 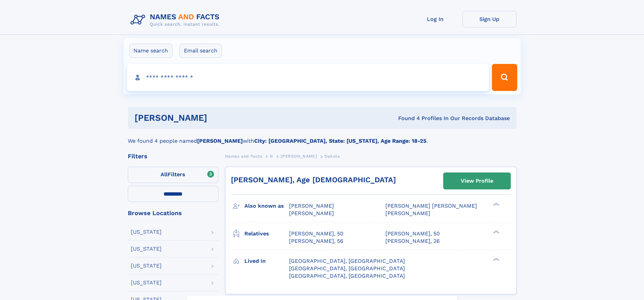 What do you see at coordinates (173, 213) in the screenshot?
I see `div: Browse Locations` at bounding box center [173, 213].